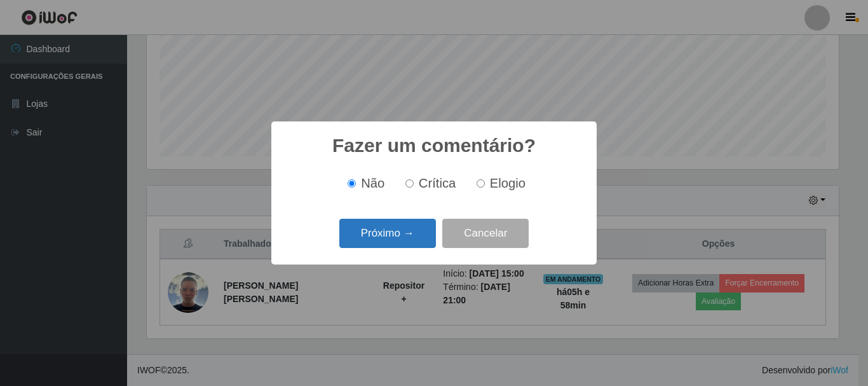  Describe the element at coordinates (437, 183) in the screenshot. I see `span: Crítica` at that location.